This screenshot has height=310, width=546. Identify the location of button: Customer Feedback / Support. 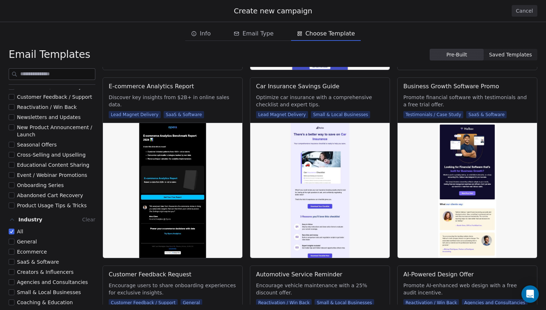
(12, 97).